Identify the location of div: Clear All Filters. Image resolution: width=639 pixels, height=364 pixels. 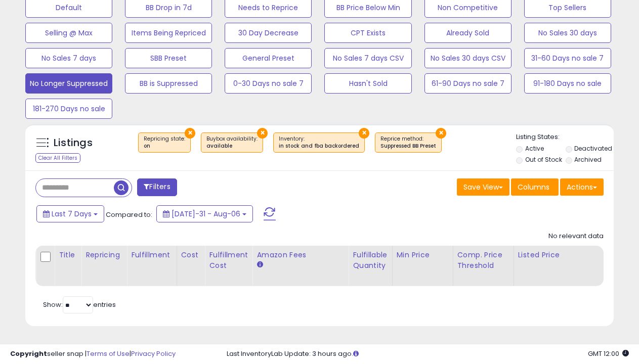
(58, 157).